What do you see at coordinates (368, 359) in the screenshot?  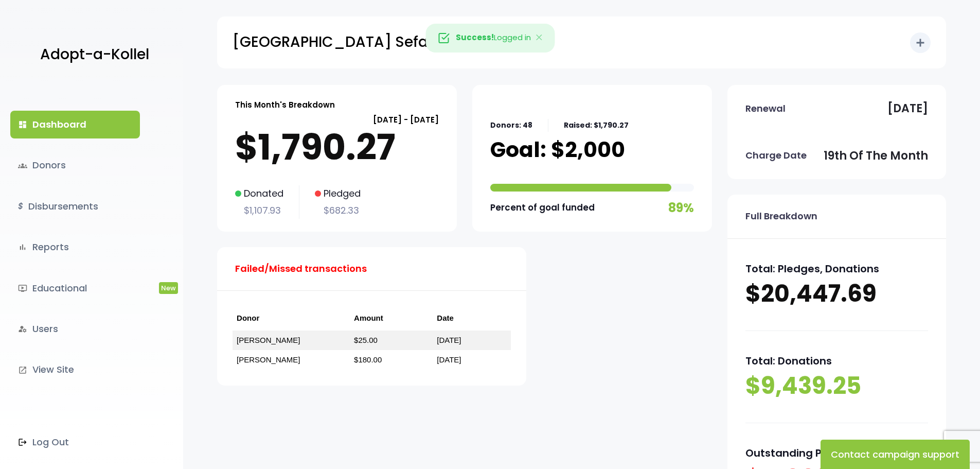 I see `a: $180.00` at bounding box center [368, 359].